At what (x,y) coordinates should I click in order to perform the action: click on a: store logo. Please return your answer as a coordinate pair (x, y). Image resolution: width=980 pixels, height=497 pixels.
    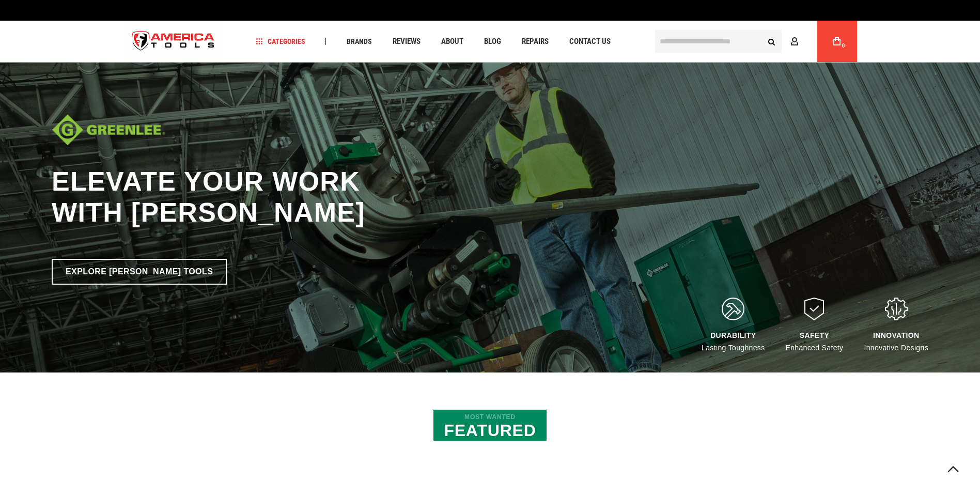
    Looking at the image, I should click on (173, 41).